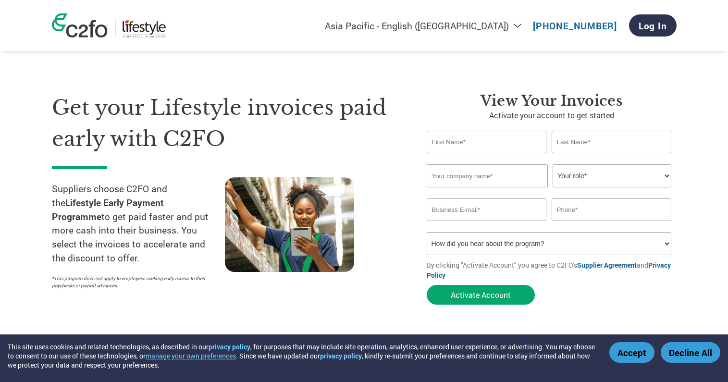 This screenshot has width=728, height=382. I want to click on div: Inavlid Phone Number, so click(611, 225).